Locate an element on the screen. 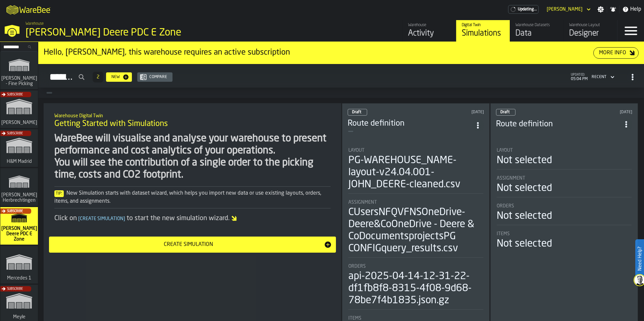 The height and width of the screenshot is (321, 644). div: Warehouse is located at coordinates (429, 25).